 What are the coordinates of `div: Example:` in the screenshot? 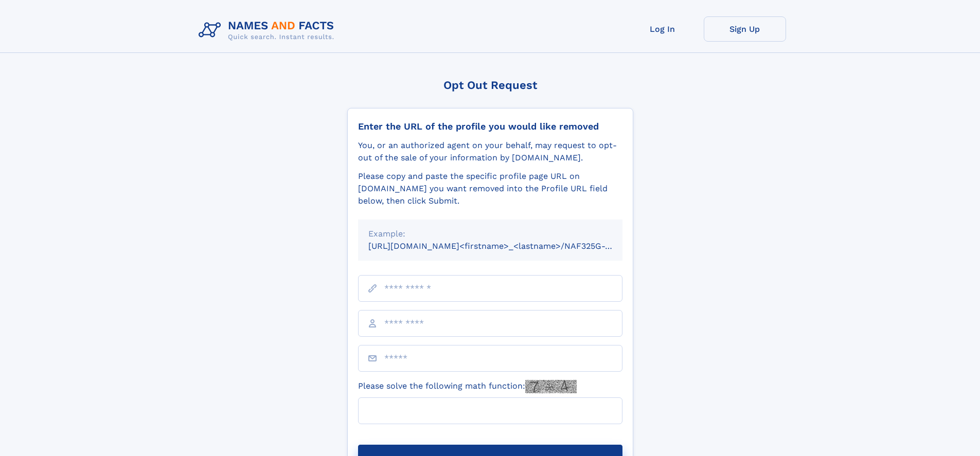 It's located at (490, 234).